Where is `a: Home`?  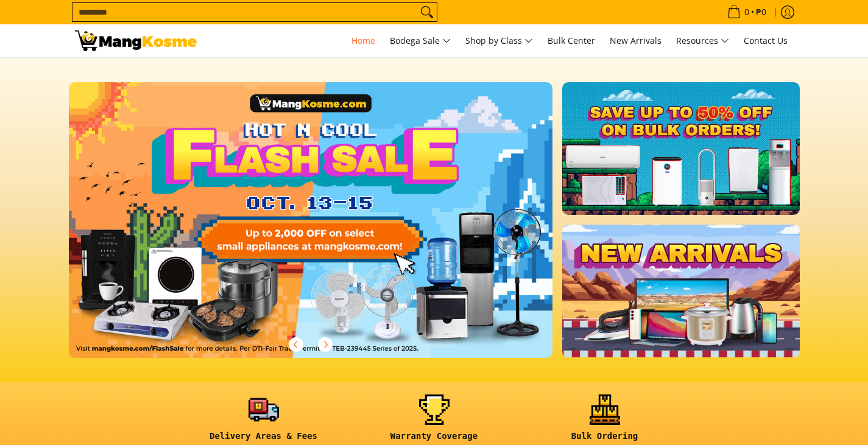
a: Home is located at coordinates (363, 41).